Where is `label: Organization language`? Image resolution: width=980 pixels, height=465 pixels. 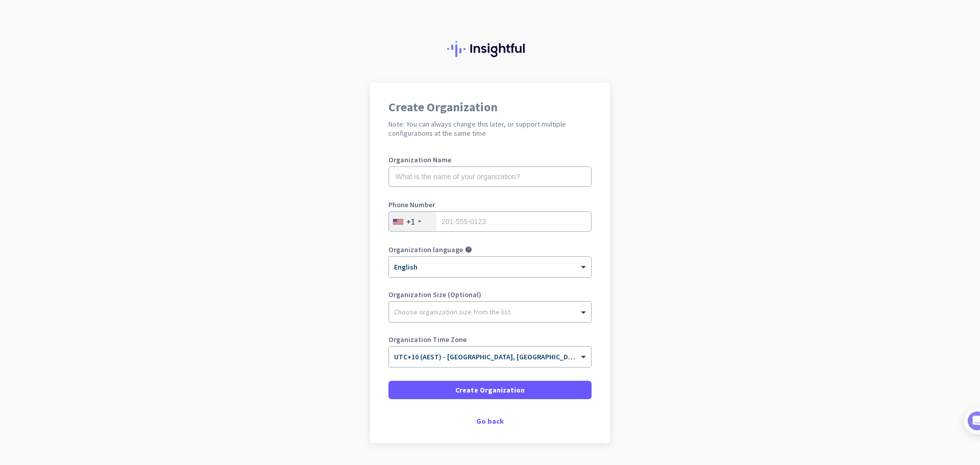 label: Organization language is located at coordinates (426, 249).